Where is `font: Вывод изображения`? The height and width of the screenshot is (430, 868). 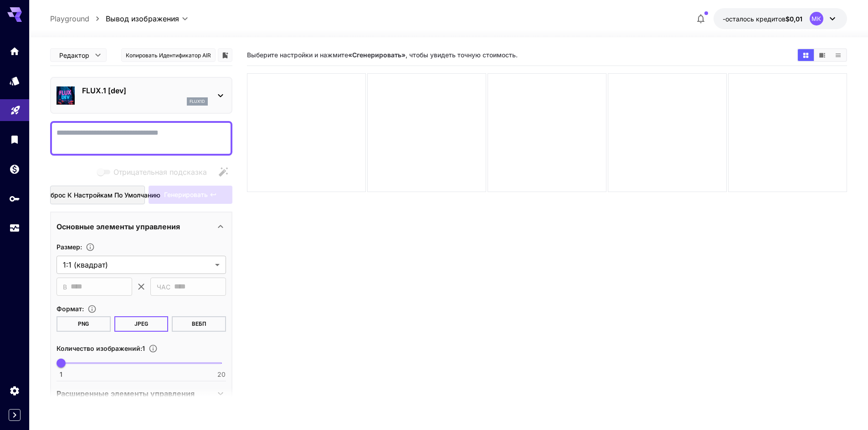 font: Вывод изображения is located at coordinates (142, 19).